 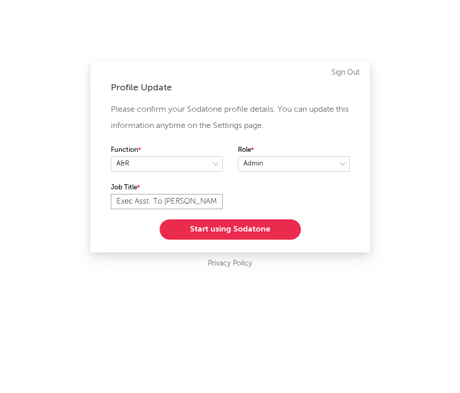 I want to click on p: Please confirm your Sodatone profile details. You can update this information anytime on the Sett..., so click(x=230, y=118).